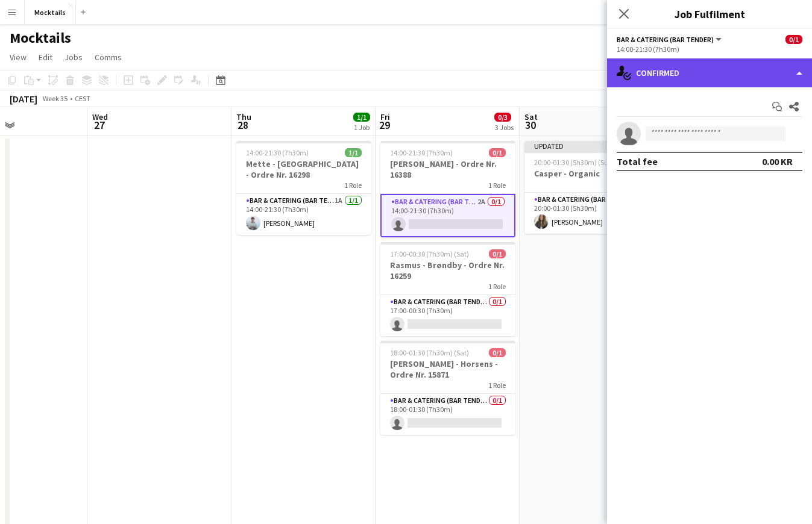  Describe the element at coordinates (448, 216) in the screenshot. I see `app-card-role: Bar & Catering (Bar Tender)2A0/114:00-21:30 (7h30m)` at that location.